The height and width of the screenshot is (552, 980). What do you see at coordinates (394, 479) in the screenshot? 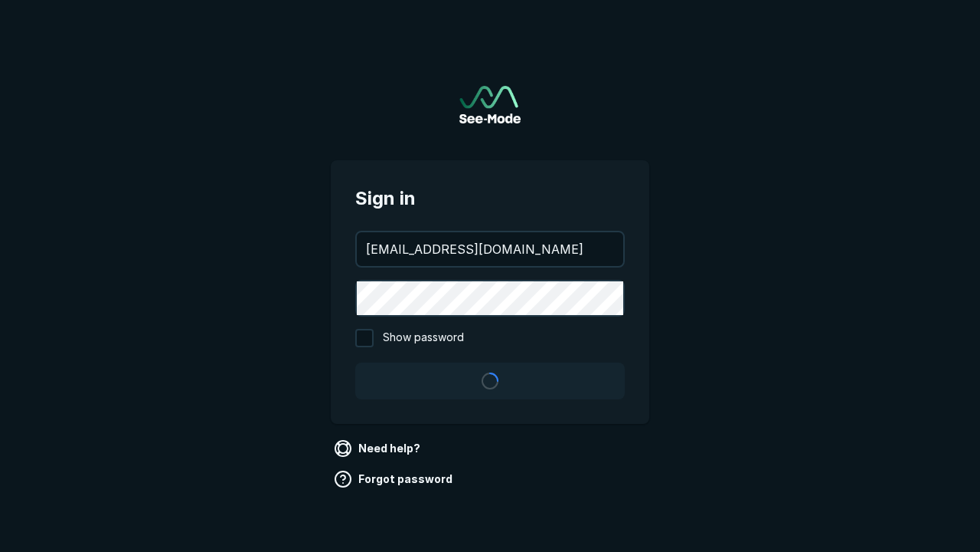
I see `a: Forgot password` at bounding box center [394, 479].